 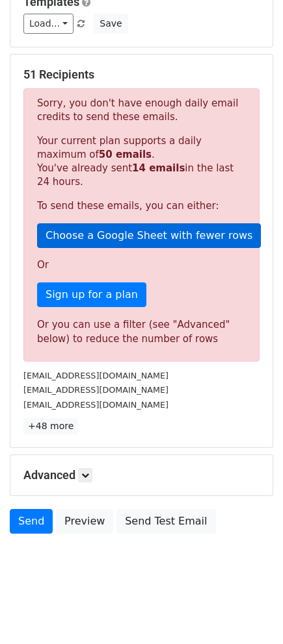 What do you see at coordinates (141, 110) in the screenshot?
I see `p: Sorry, you don't have enough daily email credits to send these emails.` at bounding box center [141, 110].